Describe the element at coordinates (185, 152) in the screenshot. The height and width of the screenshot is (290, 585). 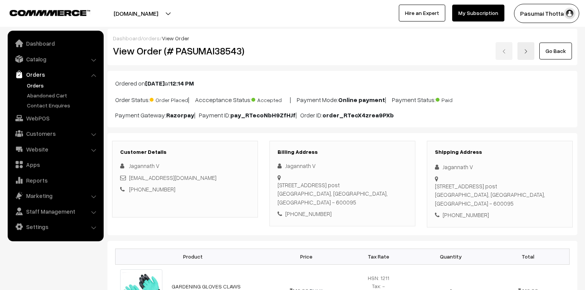
I see `h3: Customer Details` at that location.